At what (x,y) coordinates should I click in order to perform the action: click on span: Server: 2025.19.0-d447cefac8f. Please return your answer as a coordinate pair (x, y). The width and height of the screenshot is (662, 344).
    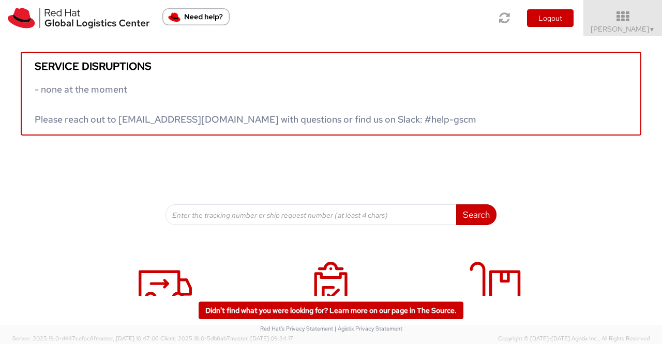
    Looking at the image, I should click on (85, 338).